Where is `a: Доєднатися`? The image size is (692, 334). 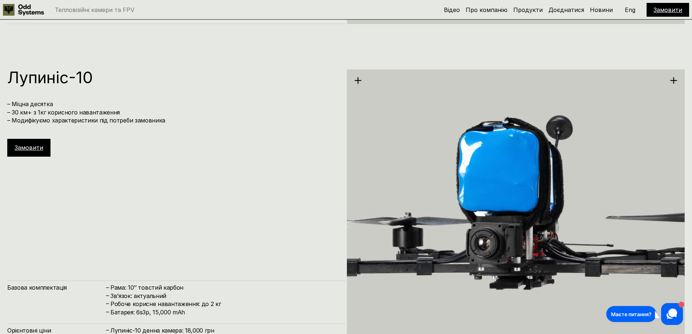
a: Доєднатися is located at coordinates (567, 10).